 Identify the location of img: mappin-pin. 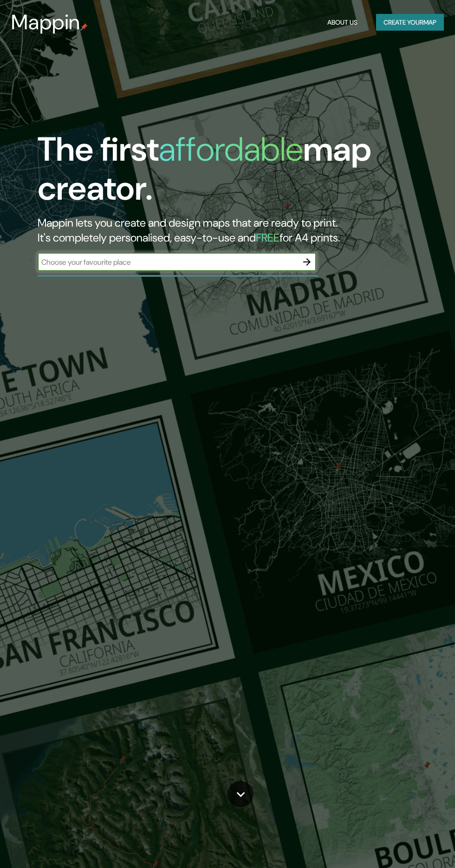
(84, 27).